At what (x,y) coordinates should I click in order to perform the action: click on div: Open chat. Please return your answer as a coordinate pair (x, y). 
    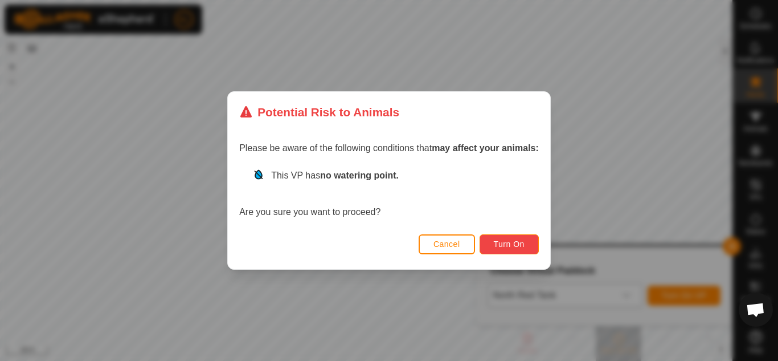
    Looking at the image, I should click on (756, 309).